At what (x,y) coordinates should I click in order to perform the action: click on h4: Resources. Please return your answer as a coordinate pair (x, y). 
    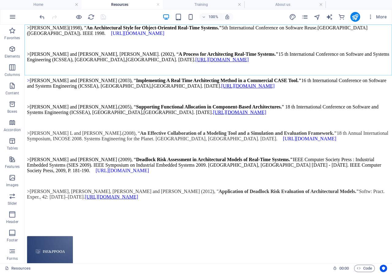
    Looking at the image, I should click on (122, 5).